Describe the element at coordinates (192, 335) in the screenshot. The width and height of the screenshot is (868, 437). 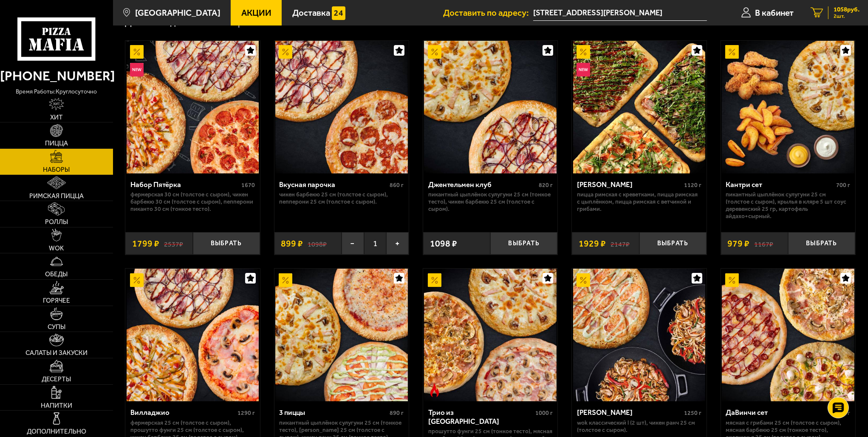
I see `a: АкционныйВилладжио` at that location.